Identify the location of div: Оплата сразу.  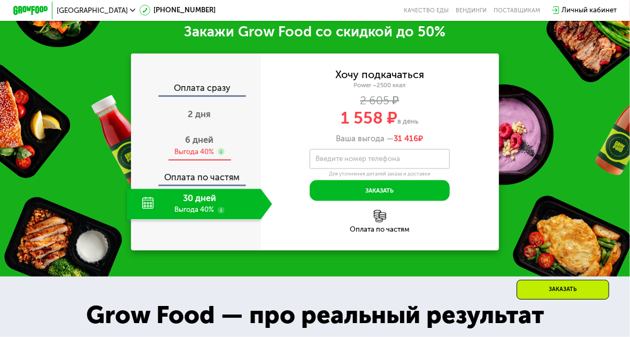
(196, 89).